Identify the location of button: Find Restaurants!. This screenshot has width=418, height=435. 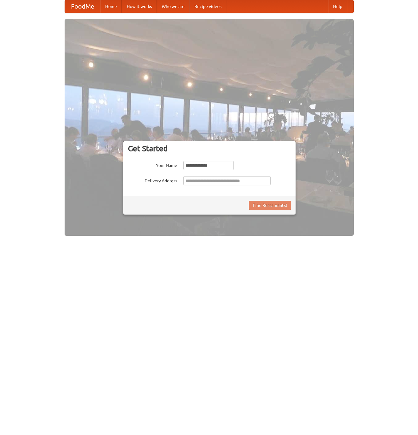
(270, 206).